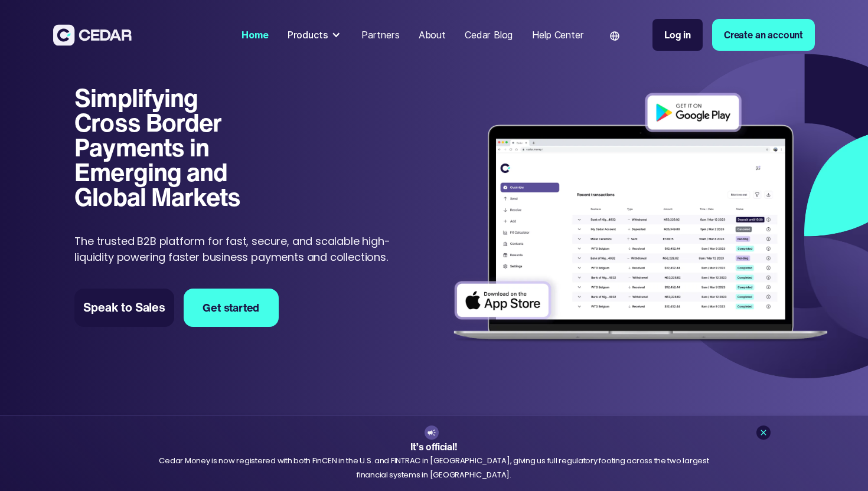 The image size is (868, 491). What do you see at coordinates (677, 34) in the screenshot?
I see `a: Log in` at bounding box center [677, 34].